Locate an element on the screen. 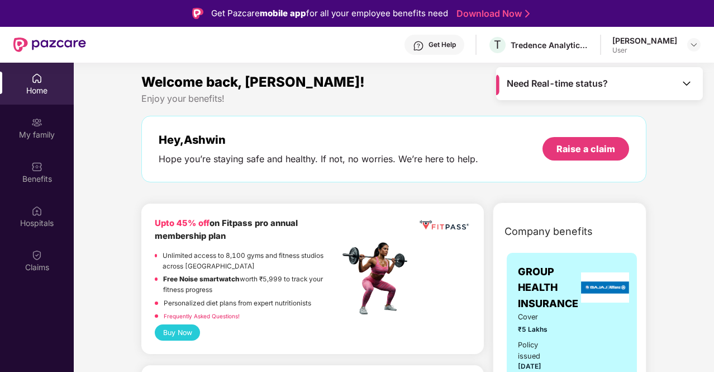  button: Buy Now is located at coordinates (177, 332).